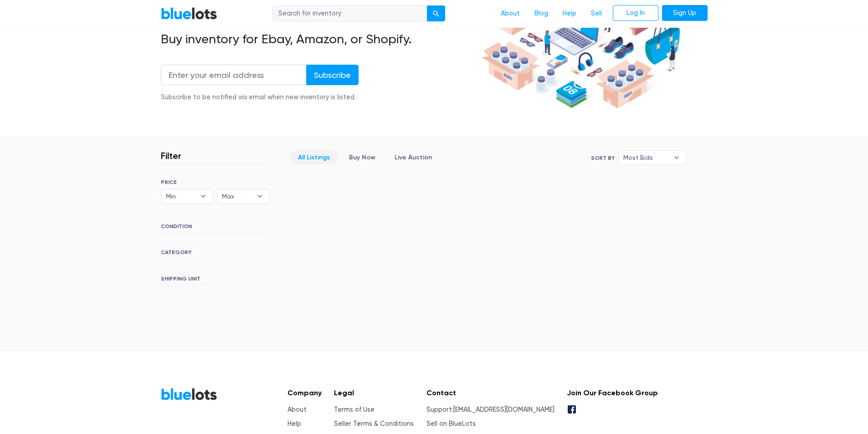 The image size is (868, 434). What do you see at coordinates (332, 74) in the screenshot?
I see `input: Subscribe` at bounding box center [332, 74].